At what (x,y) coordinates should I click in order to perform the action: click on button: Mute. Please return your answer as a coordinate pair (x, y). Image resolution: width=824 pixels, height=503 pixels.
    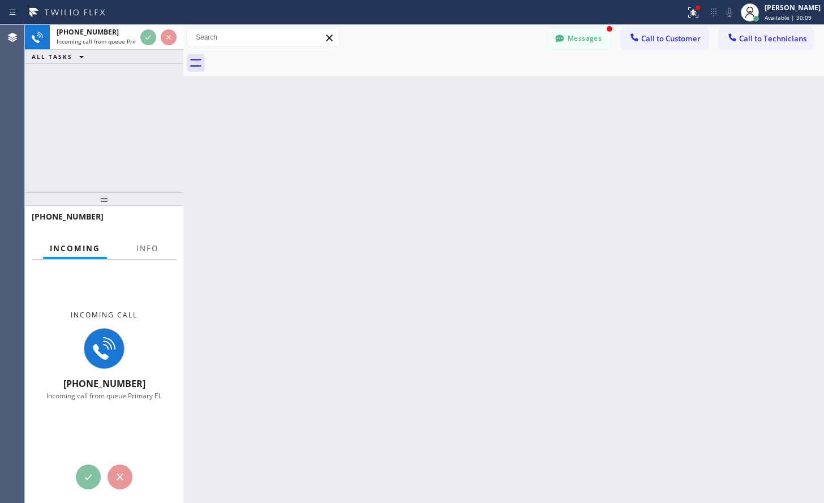
    Looking at the image, I should click on (730, 12).